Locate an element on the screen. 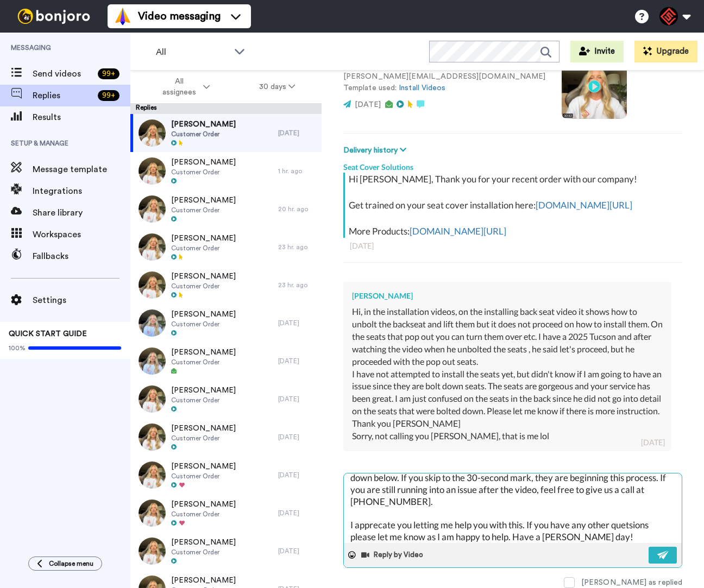 The height and width of the screenshot is (588, 704). span: All assignees is located at coordinates (179, 87).